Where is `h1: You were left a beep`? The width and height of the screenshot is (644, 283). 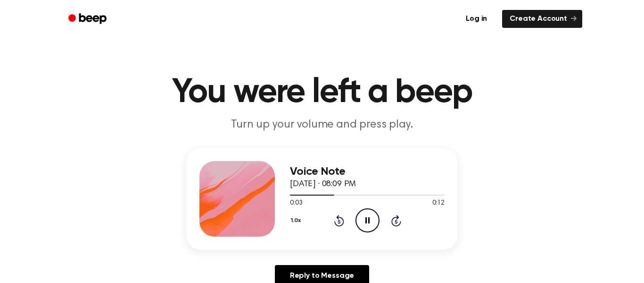 h1: You were left a beep is located at coordinates (322, 93).